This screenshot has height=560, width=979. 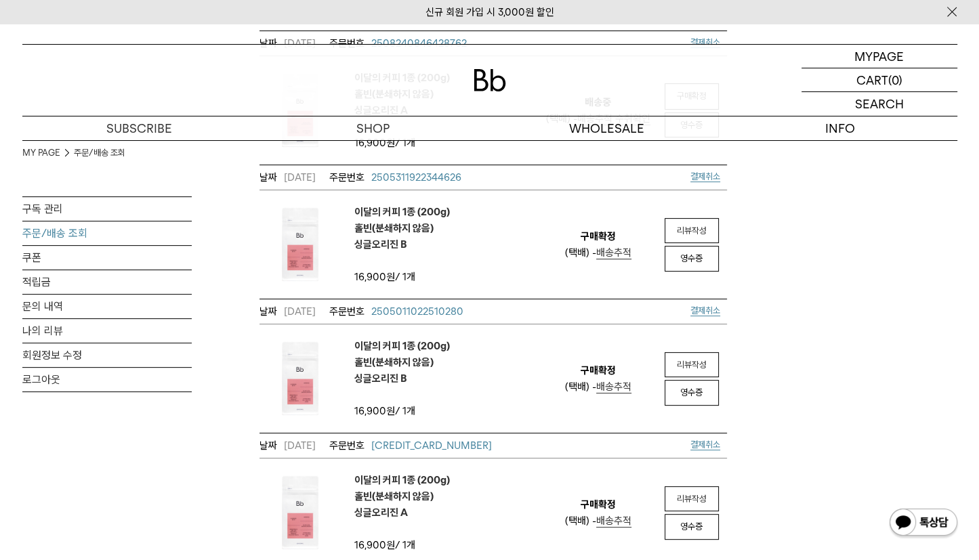 I want to click on p: (0), so click(x=895, y=80).